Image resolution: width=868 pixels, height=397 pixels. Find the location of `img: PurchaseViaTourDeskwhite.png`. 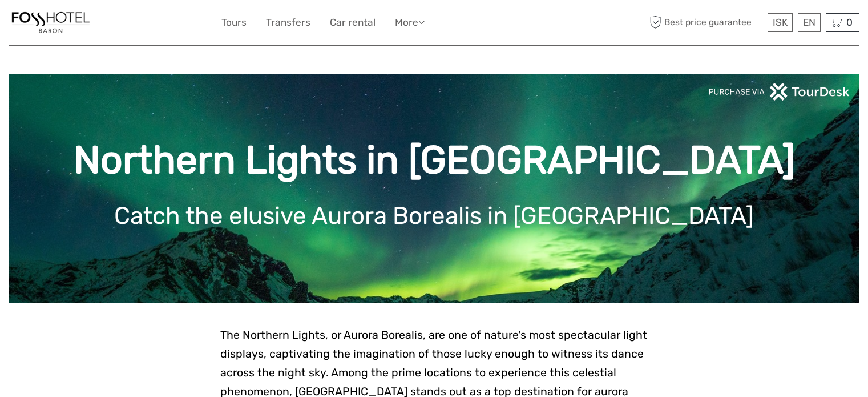

img: PurchaseViaTourDeskwhite.png is located at coordinates (780, 91).